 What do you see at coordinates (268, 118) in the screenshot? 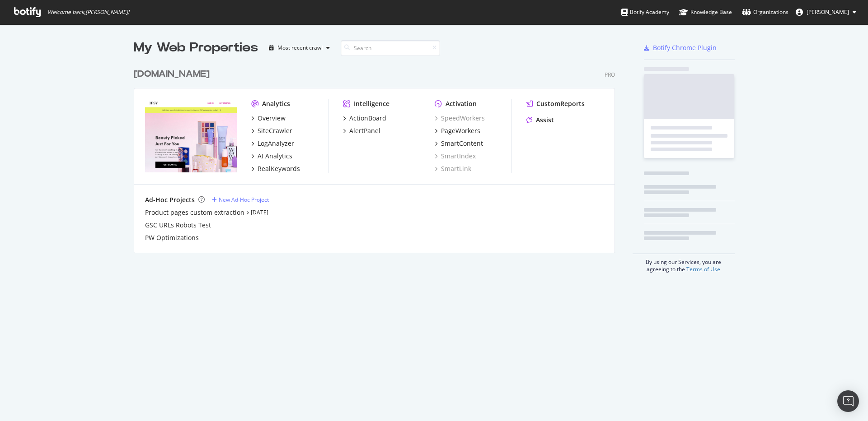
I see `a: Overview` at bounding box center [268, 118].